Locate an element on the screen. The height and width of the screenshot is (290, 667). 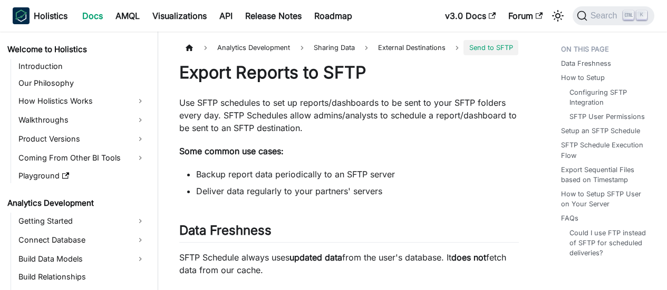
a: Getting Started is located at coordinates (82, 221).